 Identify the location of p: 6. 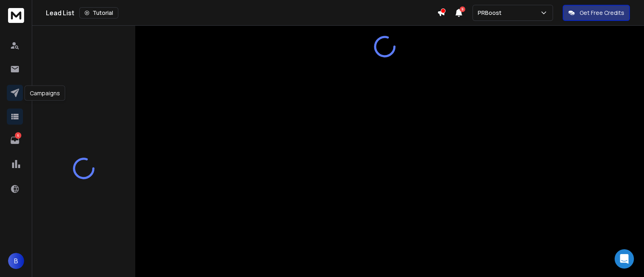
(18, 136).